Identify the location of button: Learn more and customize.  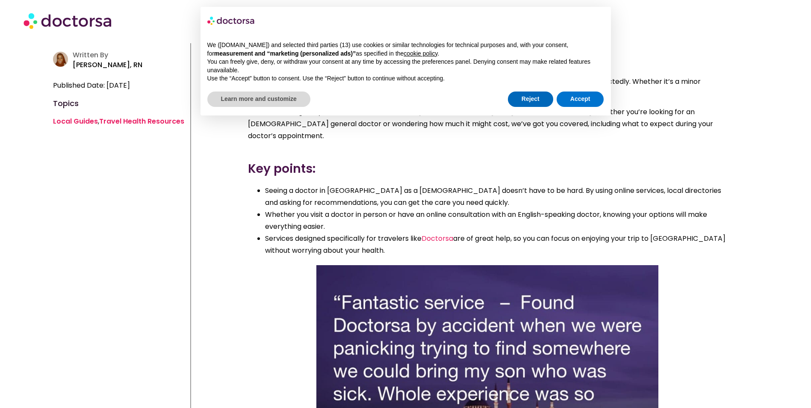
(259, 99).